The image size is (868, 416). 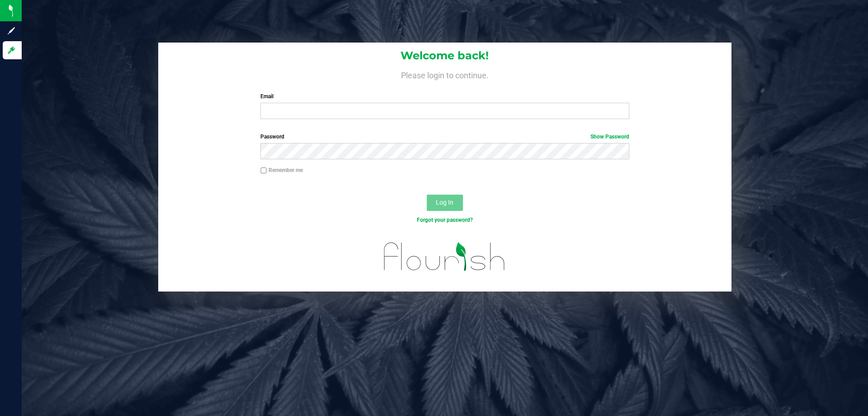 I want to click on inline-svg: Log in, so click(x=11, y=50).